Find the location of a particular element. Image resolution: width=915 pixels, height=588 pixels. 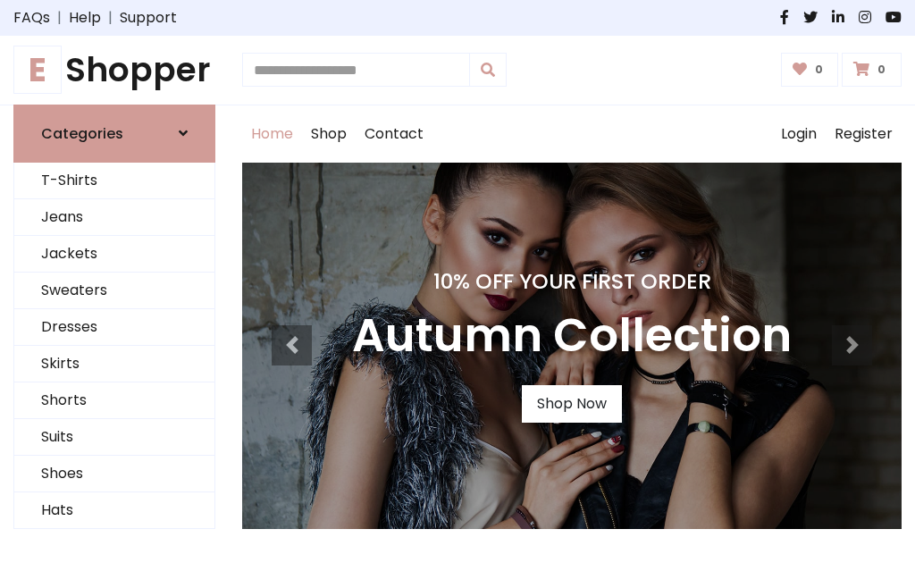

a: FAQs is located at coordinates (32, 18).